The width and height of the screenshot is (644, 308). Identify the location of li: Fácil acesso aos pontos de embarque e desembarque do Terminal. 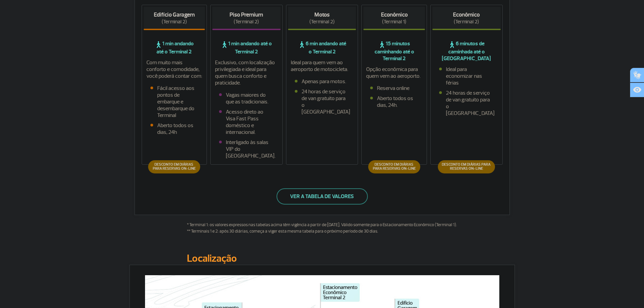
(174, 102).